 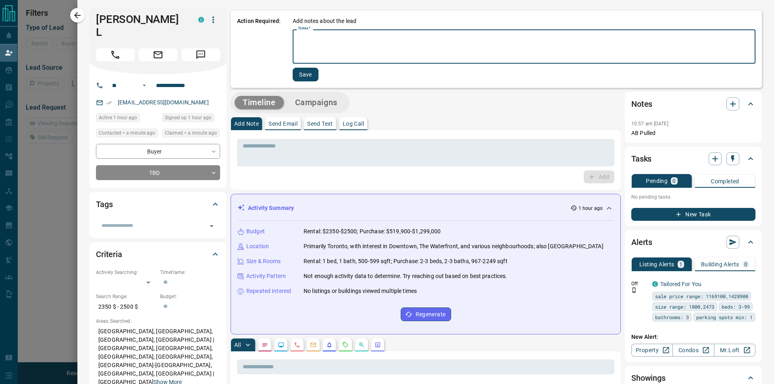 I want to click on p: 2350 $ - 2500 $, so click(x=126, y=307).